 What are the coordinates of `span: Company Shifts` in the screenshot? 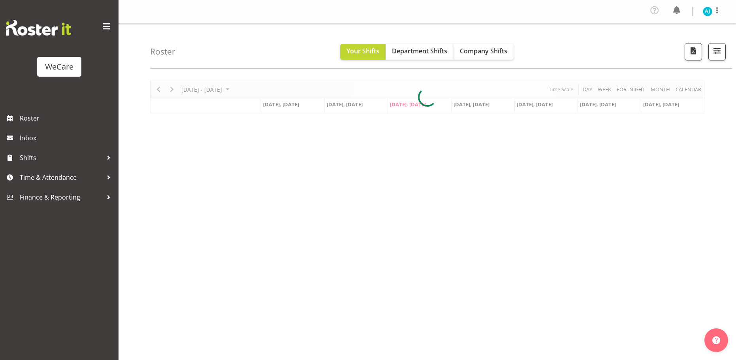 It's located at (484, 51).